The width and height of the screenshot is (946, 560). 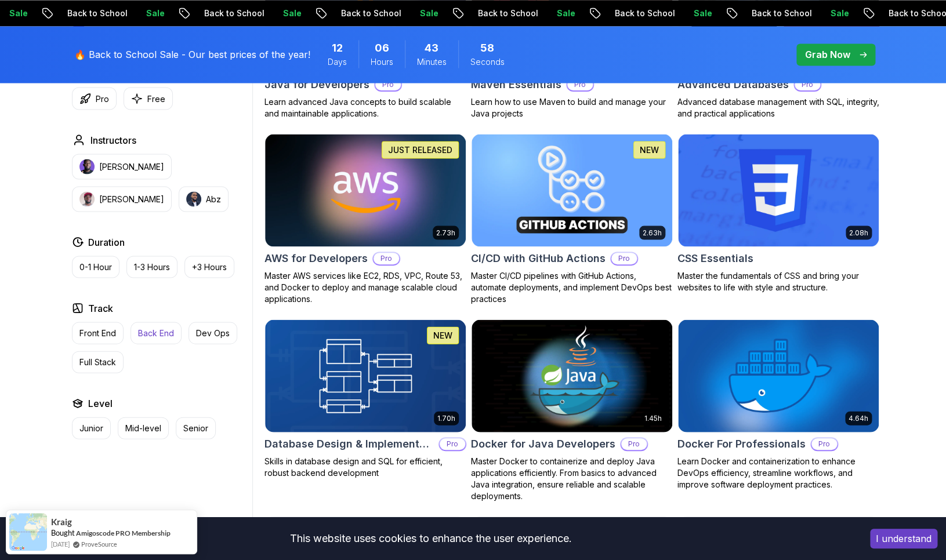 I want to click on h2: AWS for Developers, so click(x=316, y=259).